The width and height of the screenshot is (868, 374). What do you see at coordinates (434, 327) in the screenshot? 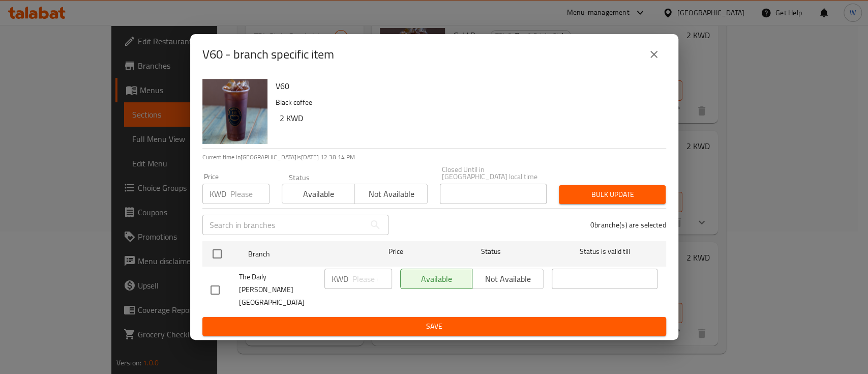
I see `button: Save` at bounding box center [434, 327].